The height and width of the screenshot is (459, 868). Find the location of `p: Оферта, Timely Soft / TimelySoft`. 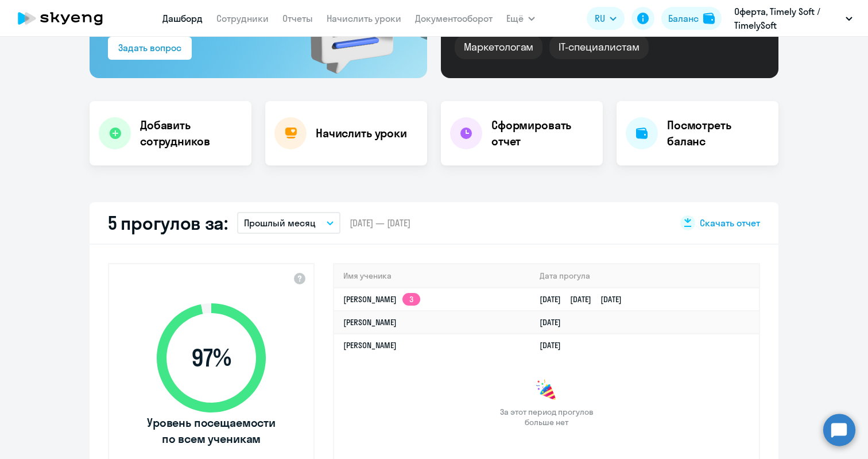

p: Оферта, Timely Soft / TimelySoft is located at coordinates (788, 18).